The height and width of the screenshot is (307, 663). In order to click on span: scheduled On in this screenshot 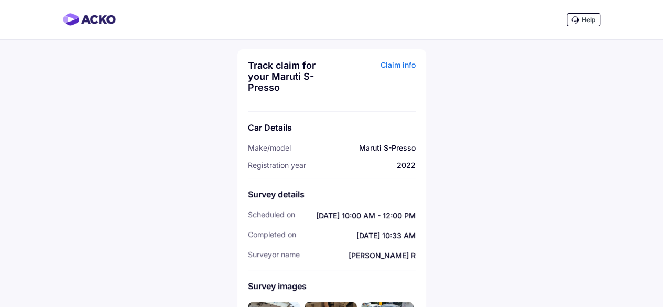, I will do `click(272, 215)`.